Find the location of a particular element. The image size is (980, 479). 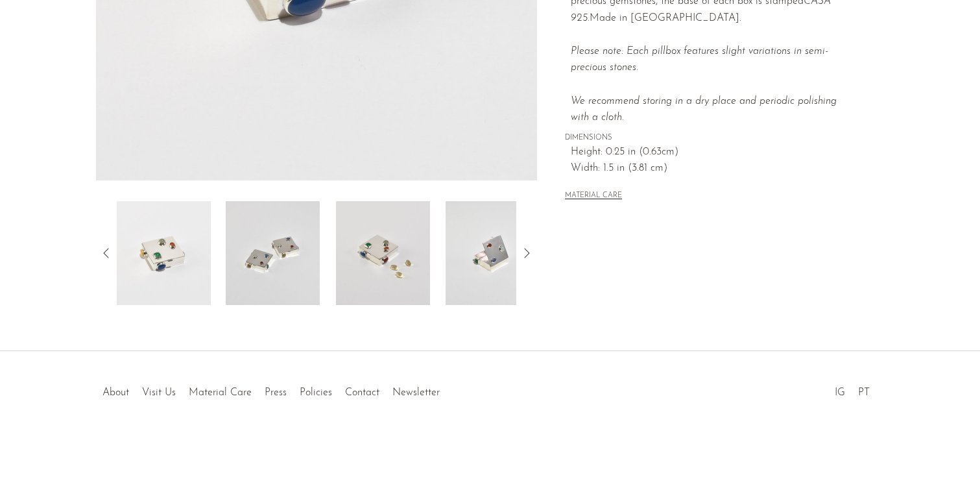

a: Visit Us is located at coordinates (159, 393).